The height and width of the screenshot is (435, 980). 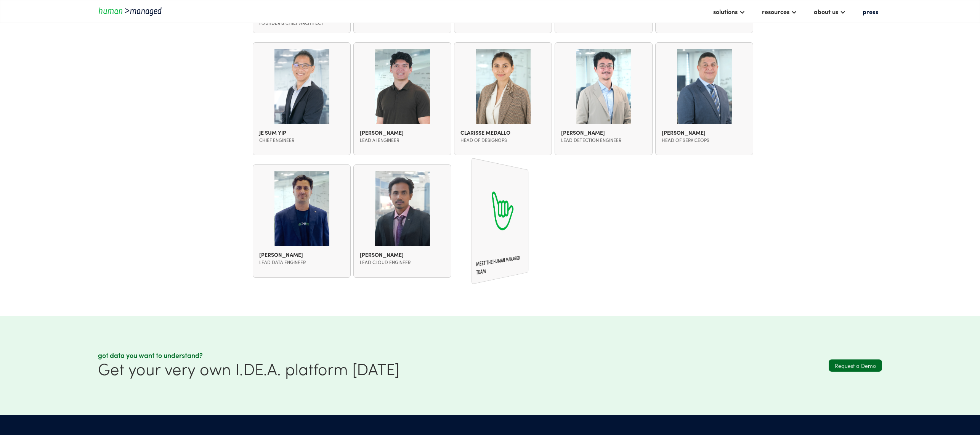 I want to click on div: lead cloud engineer, so click(x=402, y=262).